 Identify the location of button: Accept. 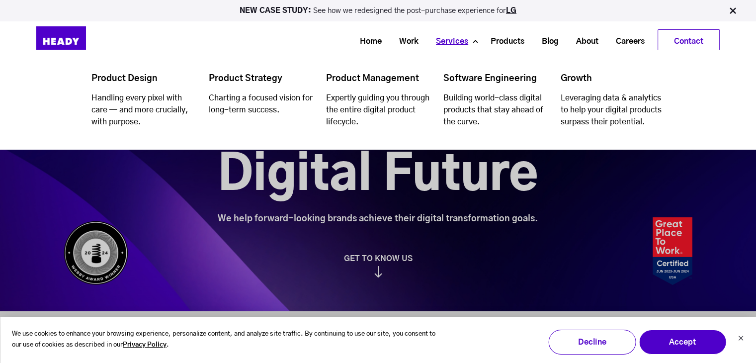
(683, 342).